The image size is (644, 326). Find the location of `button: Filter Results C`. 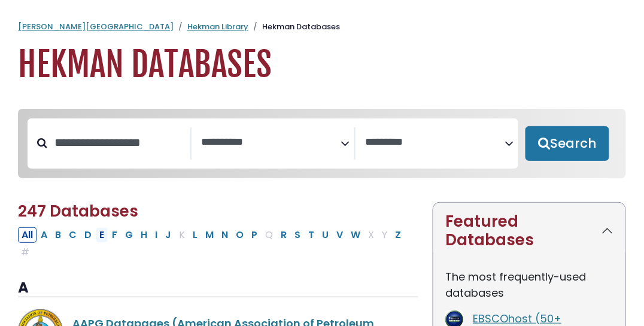

button: Filter Results C is located at coordinates (72, 235).